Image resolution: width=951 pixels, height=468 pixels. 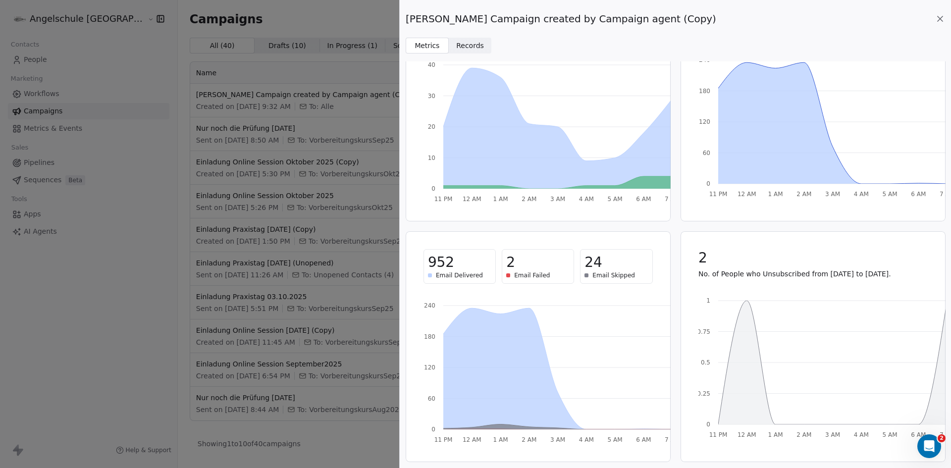 What do you see at coordinates (708, 301) in the screenshot?
I see `tspan: 1` at bounding box center [708, 301].